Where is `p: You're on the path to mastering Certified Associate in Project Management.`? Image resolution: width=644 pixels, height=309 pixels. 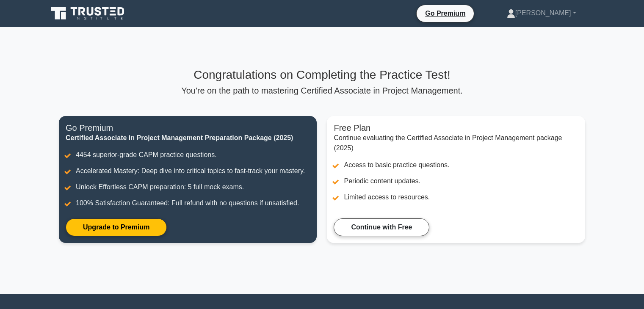
p: You're on the path to mastering Certified Associate in Project Management. is located at coordinates (322, 90).